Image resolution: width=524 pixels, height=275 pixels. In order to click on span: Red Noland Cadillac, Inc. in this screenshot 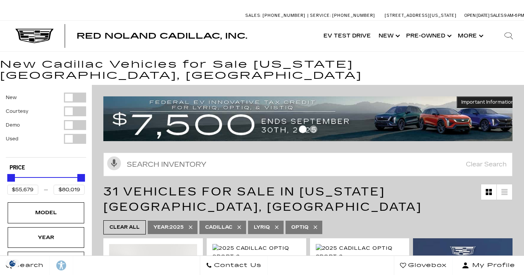, I will do `click(162, 36)`.